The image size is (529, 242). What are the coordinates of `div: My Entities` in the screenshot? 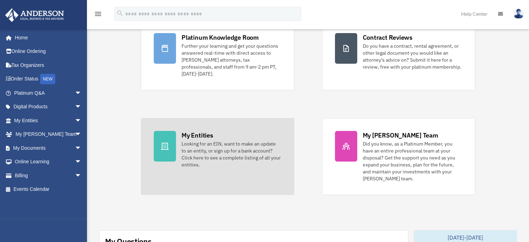 It's located at (197, 135).